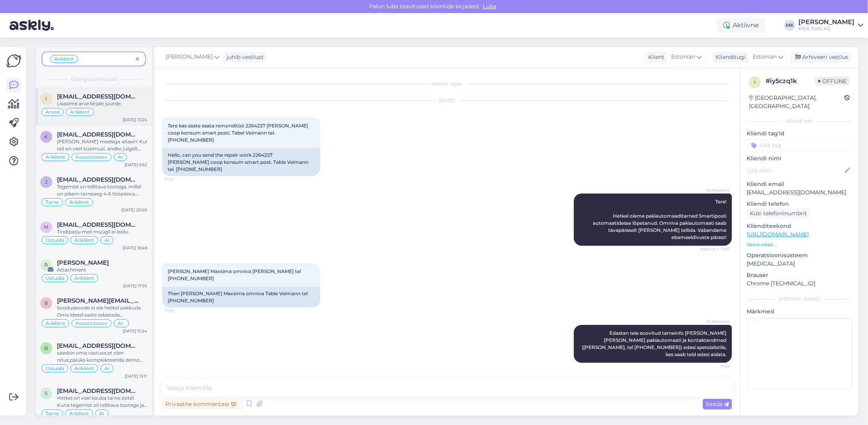  I want to click on div: # iy5czq1k, so click(790, 81).